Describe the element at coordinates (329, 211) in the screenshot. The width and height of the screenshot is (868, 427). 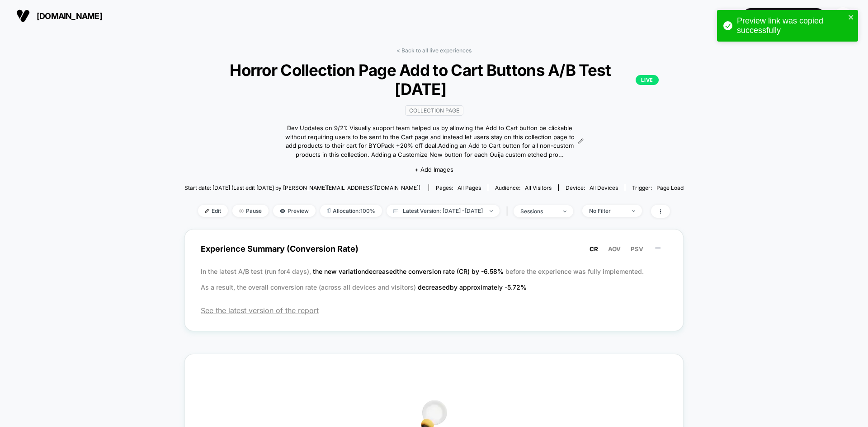
I see `img: rebalance` at that location.